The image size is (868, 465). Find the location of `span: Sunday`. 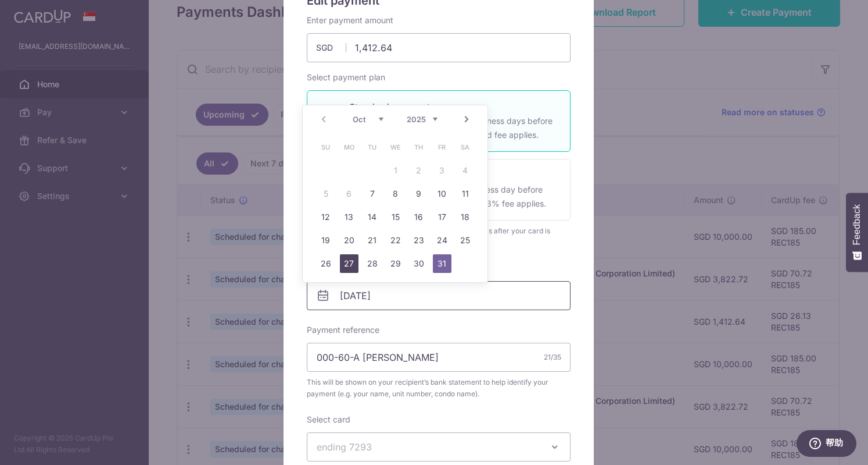

span: Sunday is located at coordinates (326, 147).